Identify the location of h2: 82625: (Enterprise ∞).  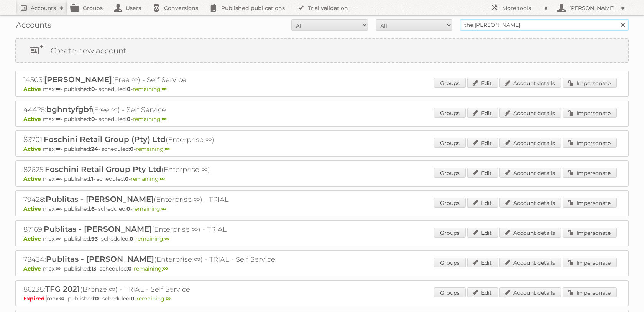
(158, 170).